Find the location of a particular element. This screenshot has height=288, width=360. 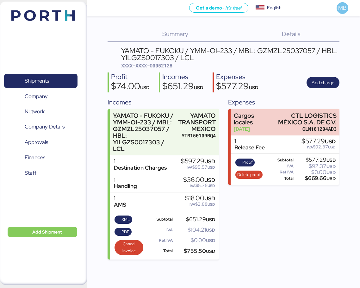

span: XXXX-XXXX-O0052128 is located at coordinates (147, 66).